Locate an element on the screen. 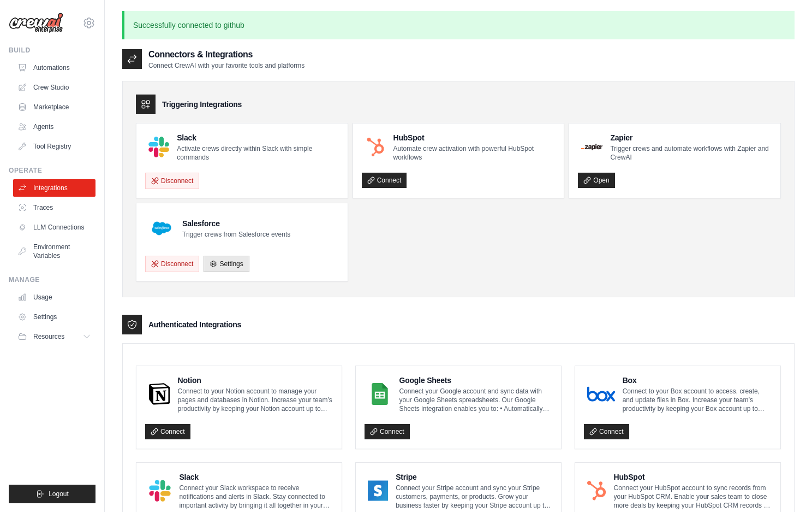  h4: Google Sheets is located at coordinates (476, 380).